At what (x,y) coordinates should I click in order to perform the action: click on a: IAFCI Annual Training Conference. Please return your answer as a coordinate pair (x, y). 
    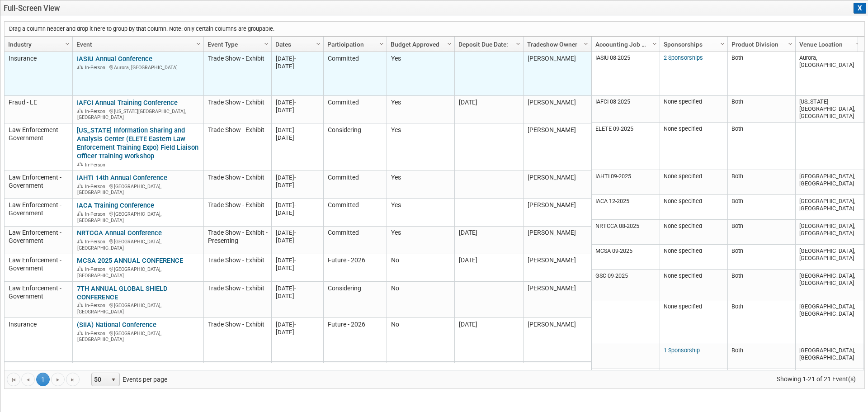
    Looking at the image, I should click on (127, 103).